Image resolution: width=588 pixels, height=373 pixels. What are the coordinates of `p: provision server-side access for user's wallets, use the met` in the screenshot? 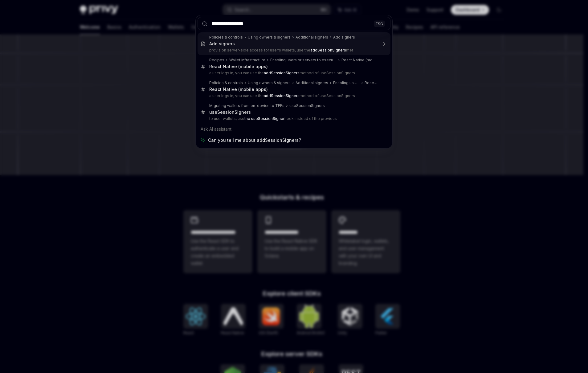 It's located at (294, 50).